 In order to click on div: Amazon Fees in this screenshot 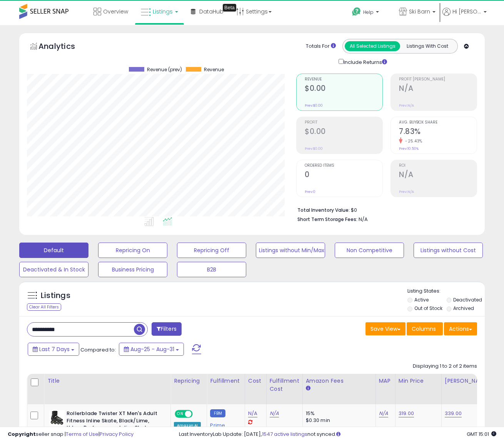, I will do `click(339, 380)`.